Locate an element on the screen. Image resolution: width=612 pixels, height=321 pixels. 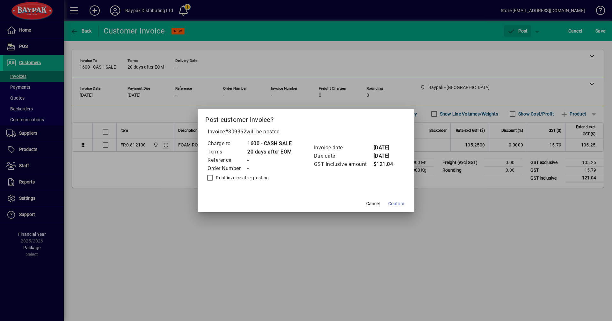
td: Invoice date is located at coordinates (343, 148).